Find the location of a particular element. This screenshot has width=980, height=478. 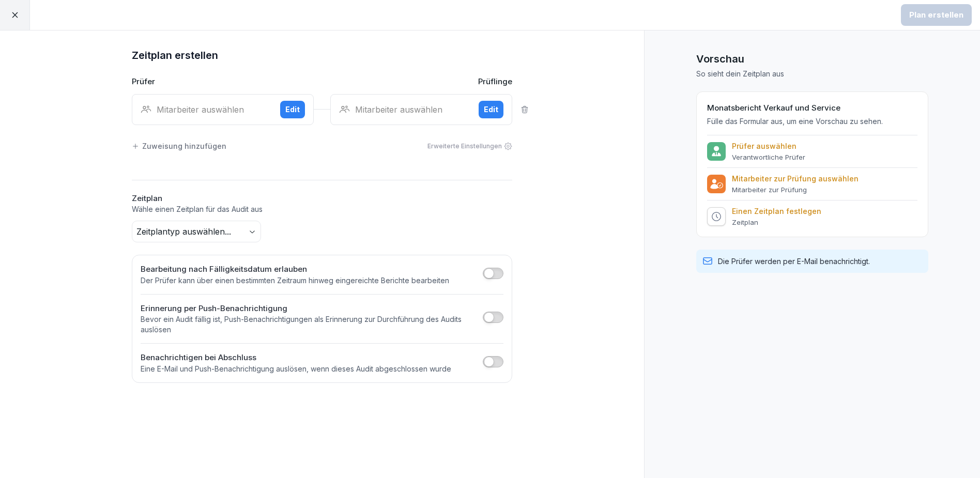

div: Plan erstellen is located at coordinates (936, 15).